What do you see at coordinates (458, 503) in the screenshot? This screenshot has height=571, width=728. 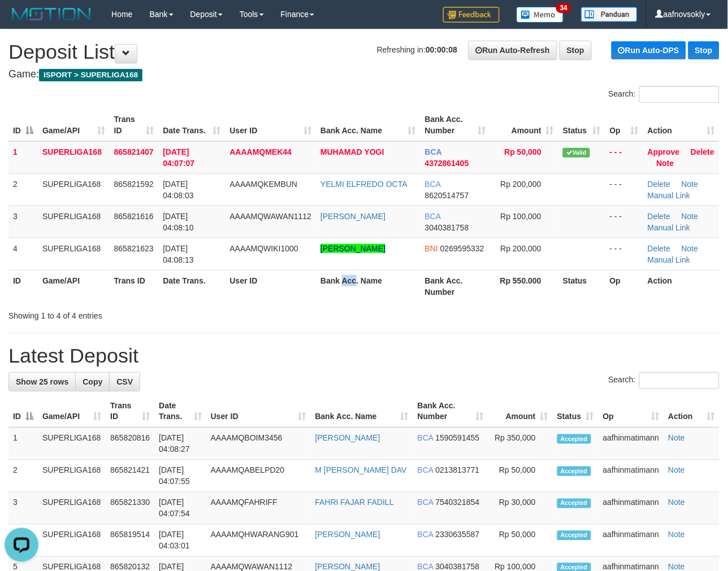 I see `span: Copy 7540321854 to clipboard` at bounding box center [458, 503].